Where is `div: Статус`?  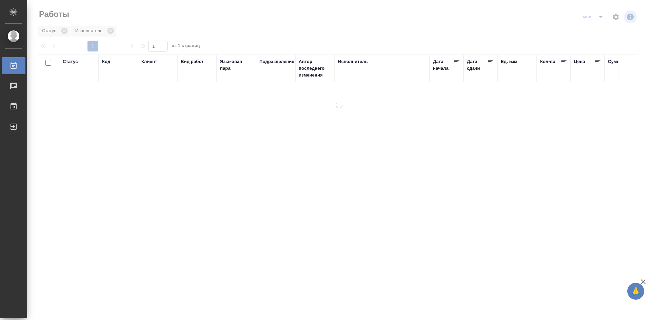 div: Статус is located at coordinates (70, 62).